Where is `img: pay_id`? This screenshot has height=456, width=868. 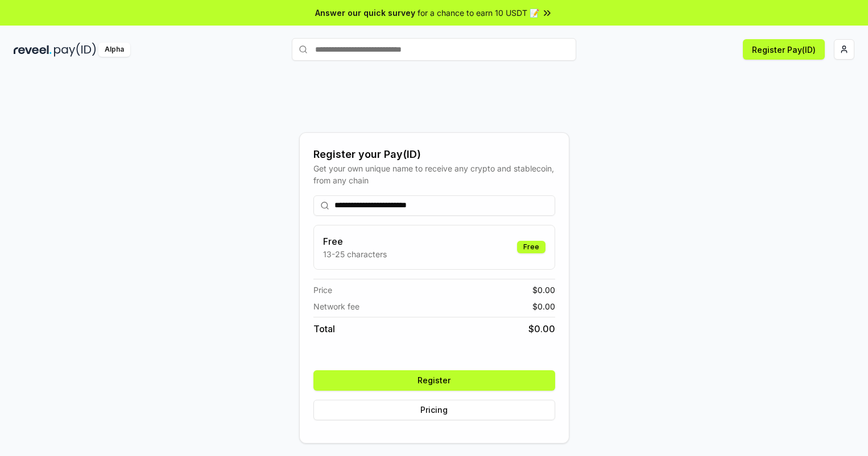
img: pay_id is located at coordinates (75, 50).